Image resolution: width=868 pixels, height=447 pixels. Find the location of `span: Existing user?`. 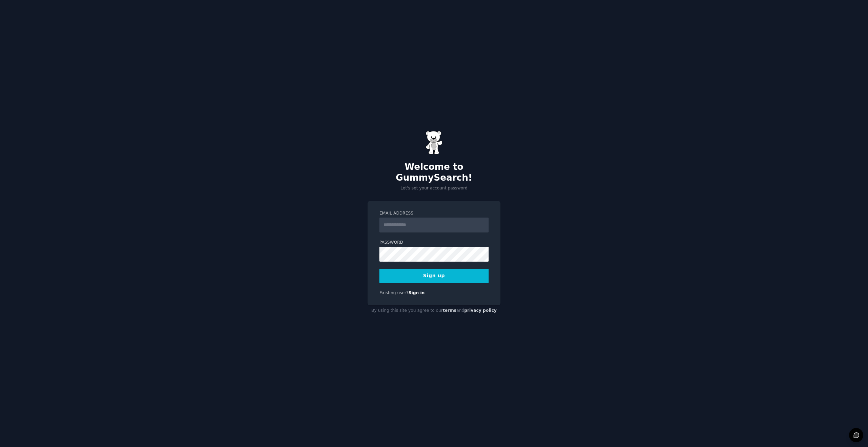

span: Existing user? is located at coordinates (394, 293).